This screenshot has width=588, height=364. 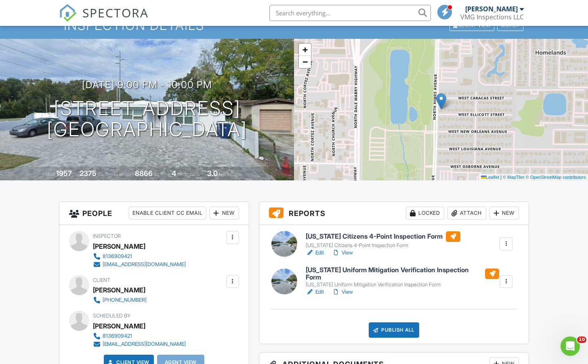 I want to click on span: Scheduled By, so click(x=111, y=315).